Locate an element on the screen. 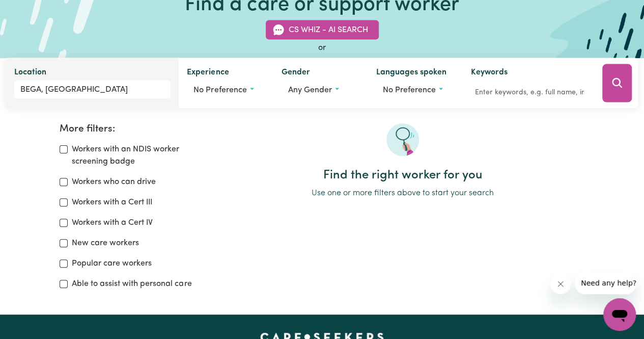 This screenshot has width=644, height=339. label: Languages spoken is located at coordinates (412, 73).